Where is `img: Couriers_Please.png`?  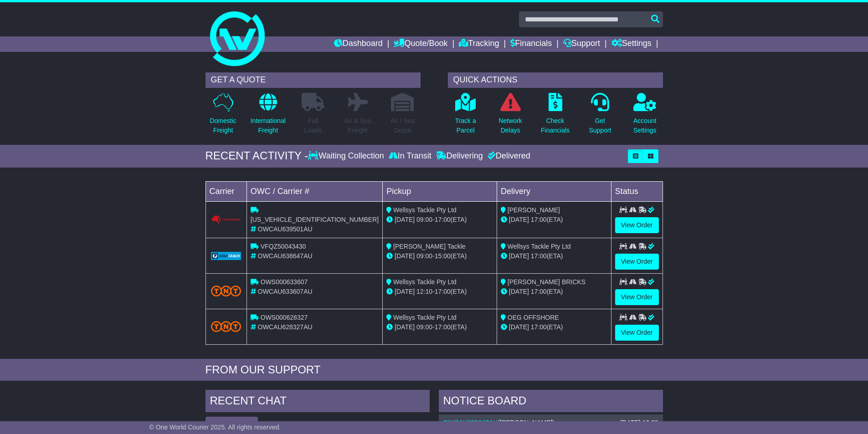
img: Couriers_Please.png is located at coordinates (226, 220).